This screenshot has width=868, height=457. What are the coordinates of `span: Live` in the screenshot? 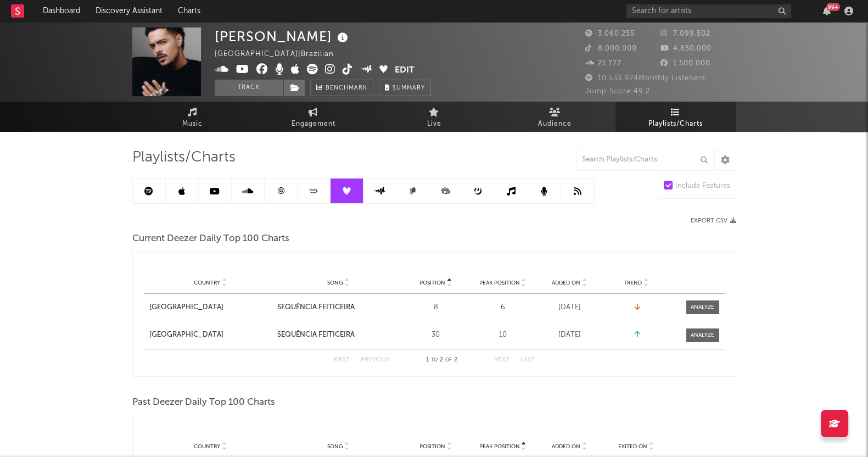 It's located at (434, 124).